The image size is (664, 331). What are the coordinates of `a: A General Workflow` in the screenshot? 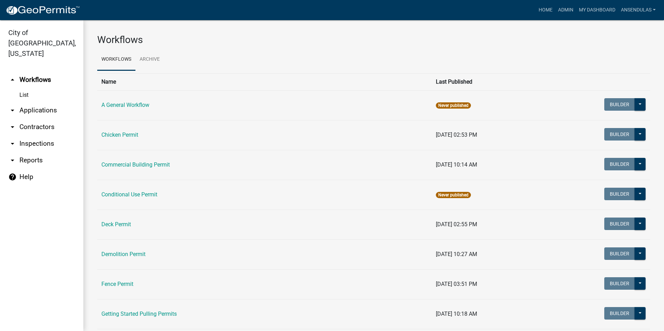 It's located at (125, 105).